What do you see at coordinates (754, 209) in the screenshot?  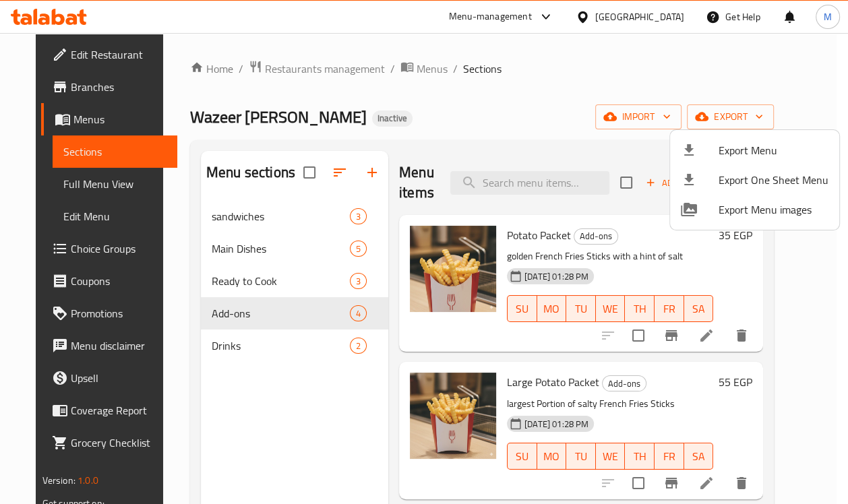 I see `li: Export Menu images` at bounding box center [754, 209].